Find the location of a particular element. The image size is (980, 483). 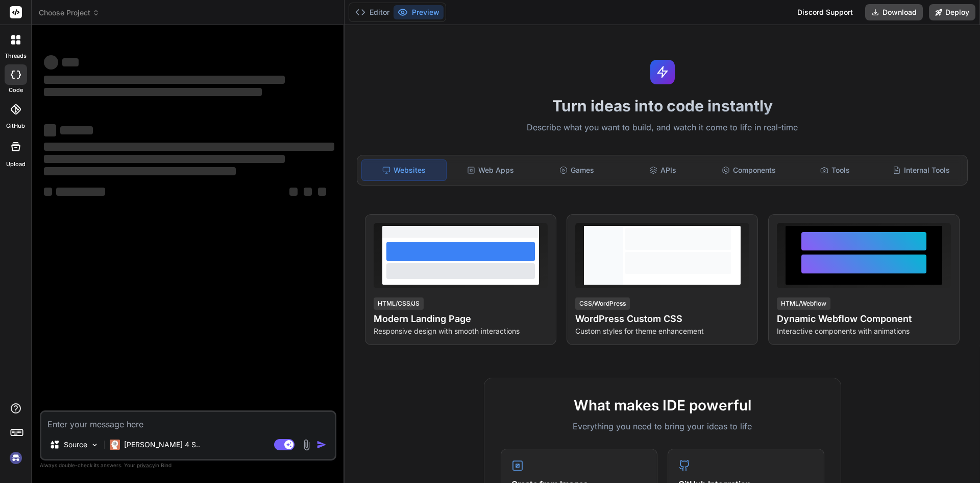

div: HTML/CSS/JS is located at coordinates (399, 303).